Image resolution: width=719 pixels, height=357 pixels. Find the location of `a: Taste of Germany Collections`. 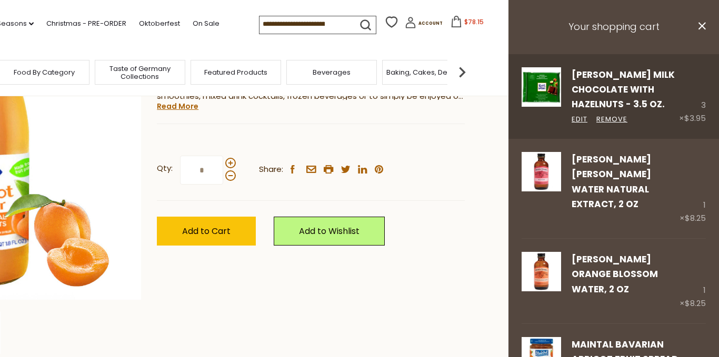

a: Taste of Germany Collections is located at coordinates (140, 73).